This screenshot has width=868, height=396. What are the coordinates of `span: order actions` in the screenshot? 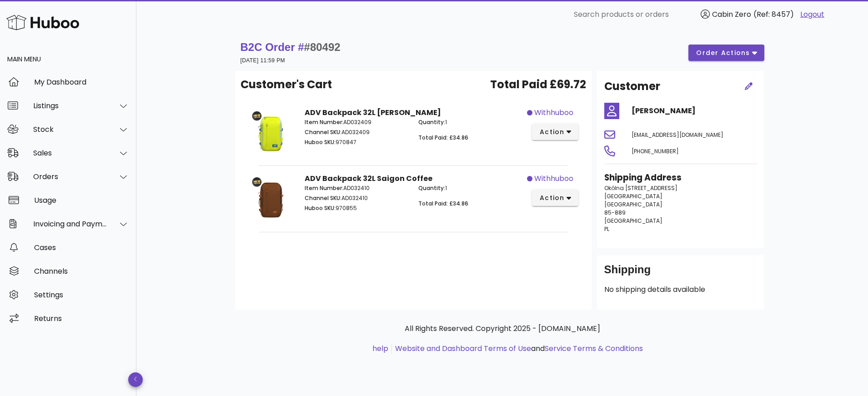 It's located at (723, 52).